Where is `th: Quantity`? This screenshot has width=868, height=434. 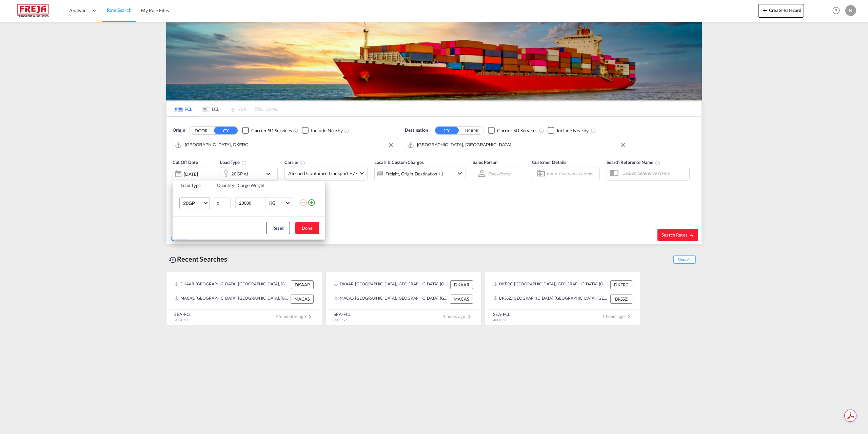 th: Quantity is located at coordinates (224, 186).